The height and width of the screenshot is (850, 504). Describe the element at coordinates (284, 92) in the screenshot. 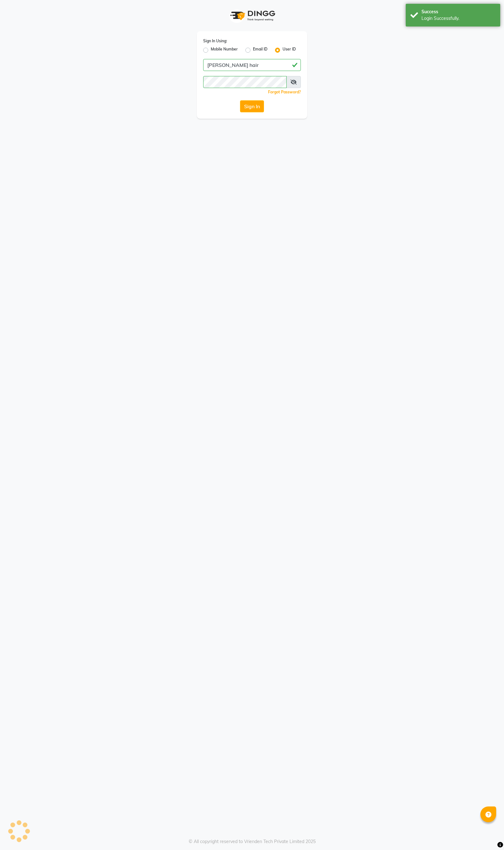

I see `a: Forgot Password?` at that location.